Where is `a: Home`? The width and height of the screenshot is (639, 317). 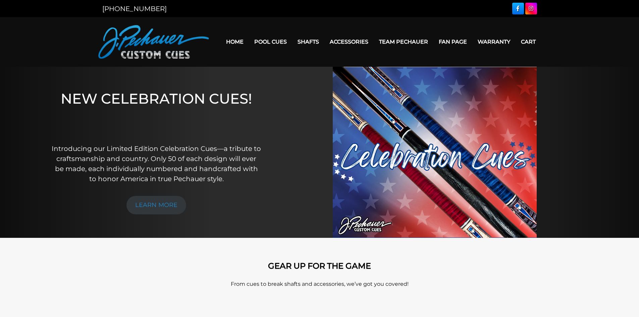 a: Home is located at coordinates (235, 42).